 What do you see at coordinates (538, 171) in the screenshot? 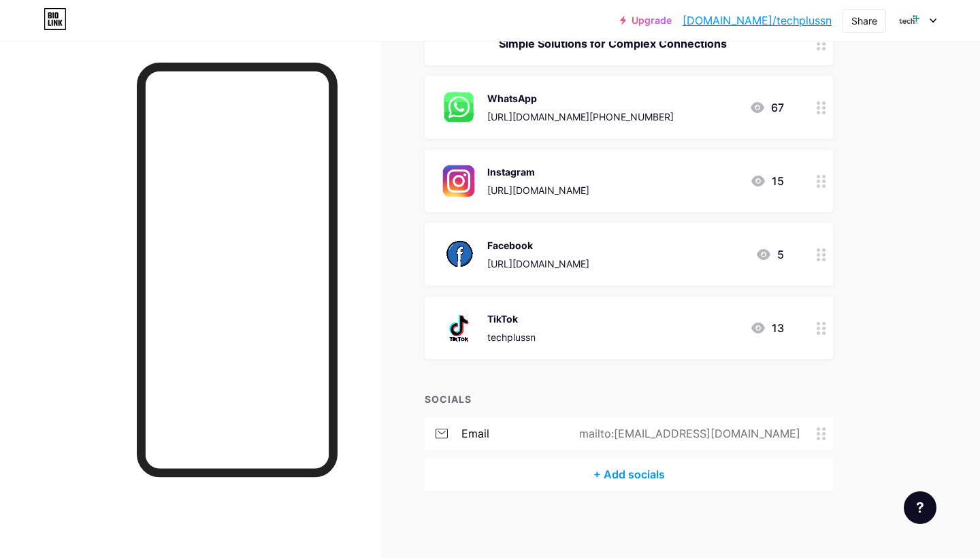
I see `div: Instagram` at bounding box center [538, 171].